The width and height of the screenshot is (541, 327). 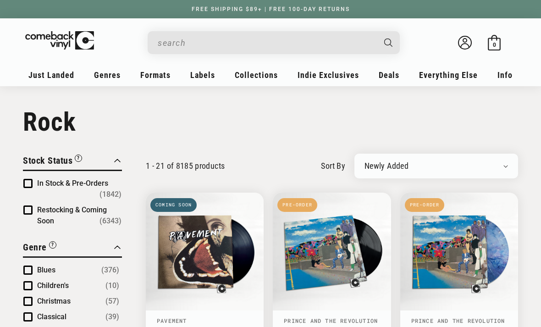 I want to click on span: Number of products: (376), so click(x=110, y=270).